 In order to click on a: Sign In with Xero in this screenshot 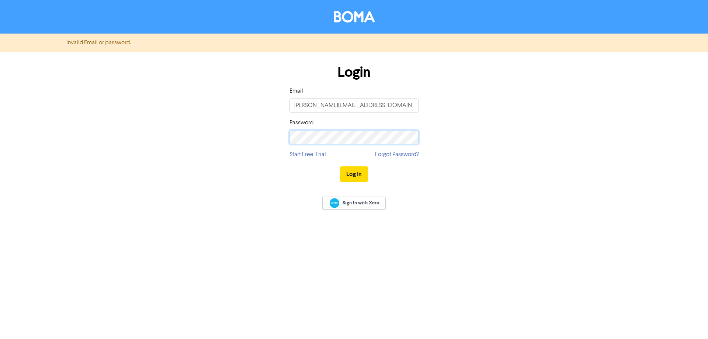, I will do `click(354, 203)`.